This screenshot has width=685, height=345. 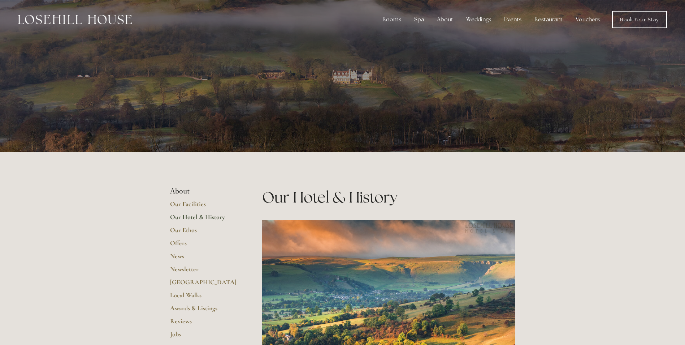 What do you see at coordinates (392, 20) in the screenshot?
I see `div: Rooms` at bounding box center [392, 20].